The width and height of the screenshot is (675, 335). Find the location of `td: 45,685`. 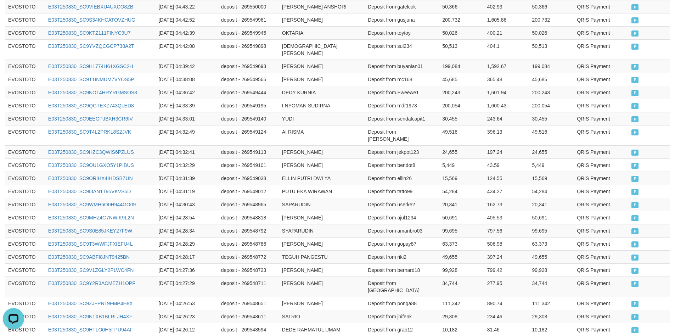

td: 45,685 is located at coordinates (552, 79).